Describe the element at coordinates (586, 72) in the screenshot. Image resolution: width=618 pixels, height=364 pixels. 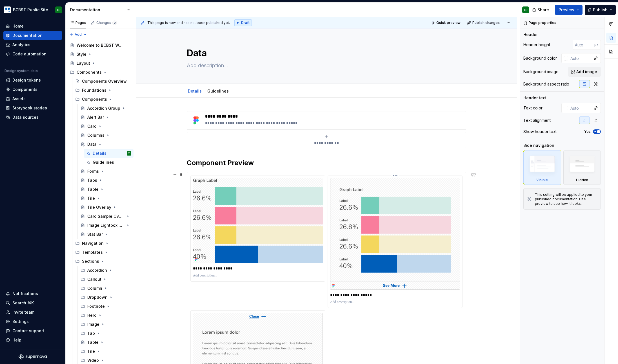
I see `span: Add image` at that location.